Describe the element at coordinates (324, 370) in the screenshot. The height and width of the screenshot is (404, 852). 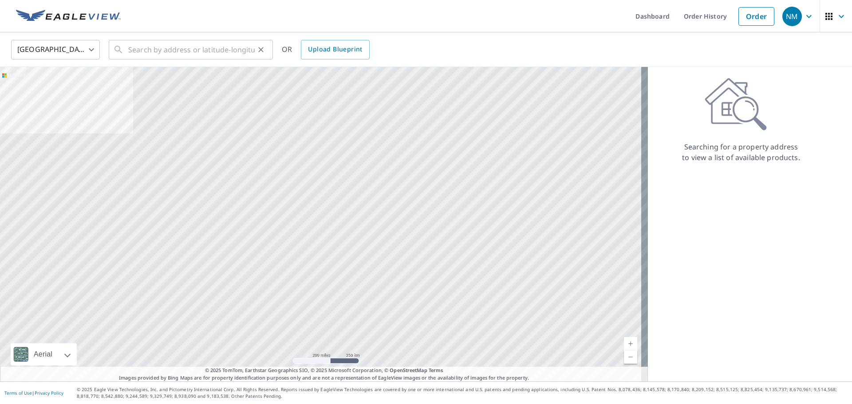
I see `span: © 2025 TomTom, Earthstar Geographics SIO, © 2025 Microsoft Corporation, ©` at that location.